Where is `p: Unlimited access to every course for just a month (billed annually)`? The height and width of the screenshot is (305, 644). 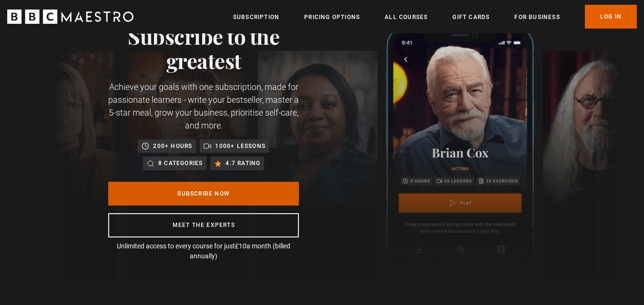 p: Unlimited access to every course for just a month (billed annually) is located at coordinates (203, 251).